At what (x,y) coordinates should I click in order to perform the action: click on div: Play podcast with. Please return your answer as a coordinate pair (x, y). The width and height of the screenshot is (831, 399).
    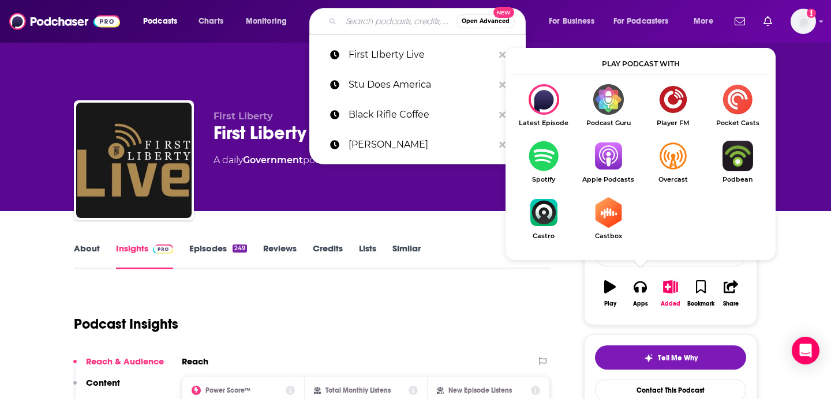
    Looking at the image, I should click on (640, 64).